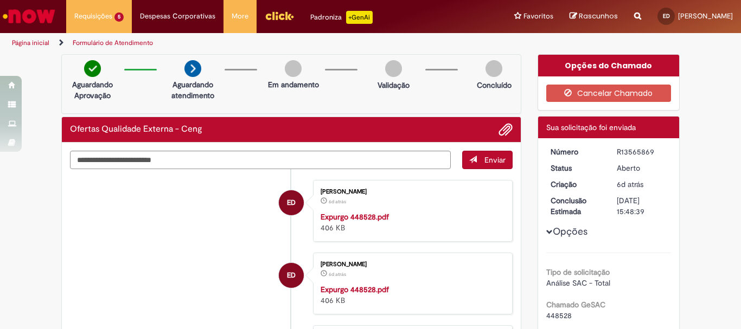 This screenshot has width=741, height=329. I want to click on textarea: Digite sua mensagem aqui..., so click(260, 160).